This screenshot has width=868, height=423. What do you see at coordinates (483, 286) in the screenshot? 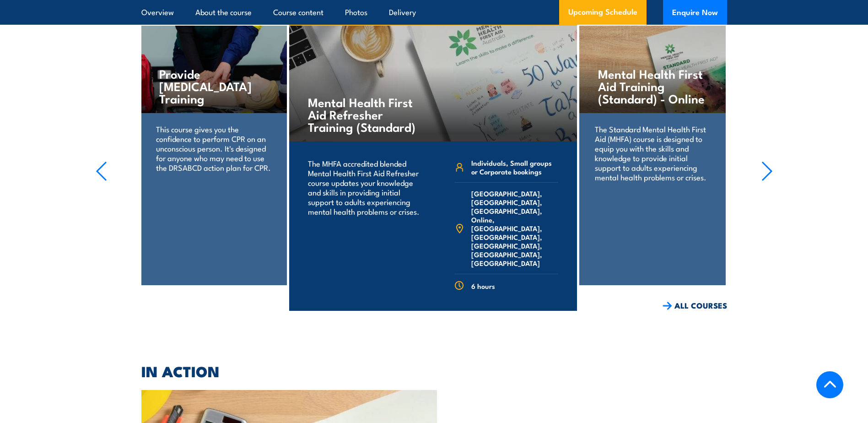
I see `span: 6 hours` at bounding box center [483, 286].